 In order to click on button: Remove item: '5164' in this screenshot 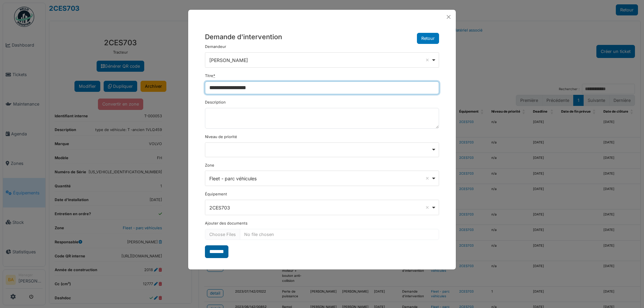, I will do `click(427, 178)`.